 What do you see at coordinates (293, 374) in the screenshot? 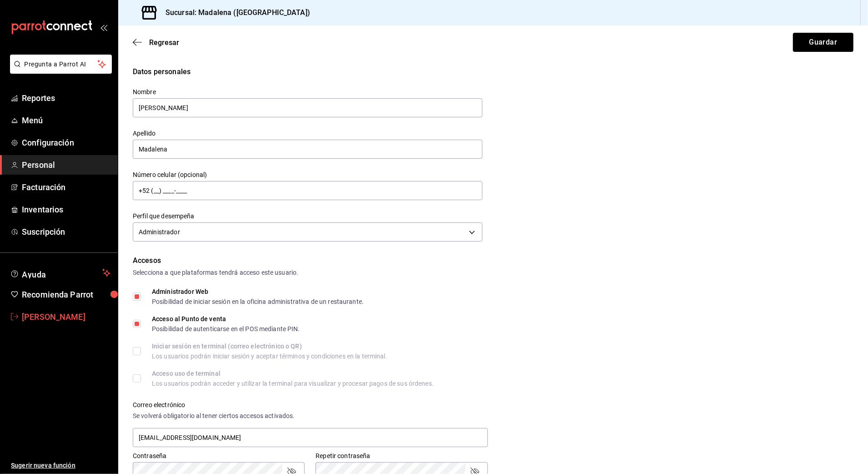
I see `div: Acceso uso de terminal` at bounding box center [293, 374].